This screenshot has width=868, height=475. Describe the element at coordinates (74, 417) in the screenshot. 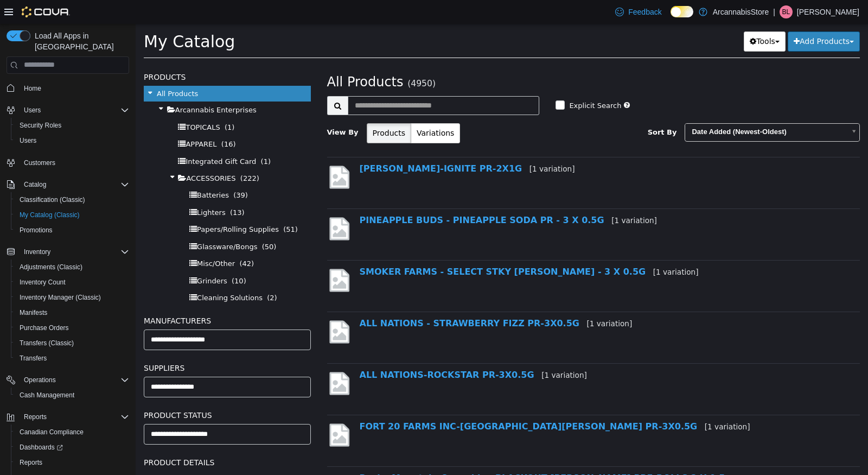

I see `span: Reports` at that location.